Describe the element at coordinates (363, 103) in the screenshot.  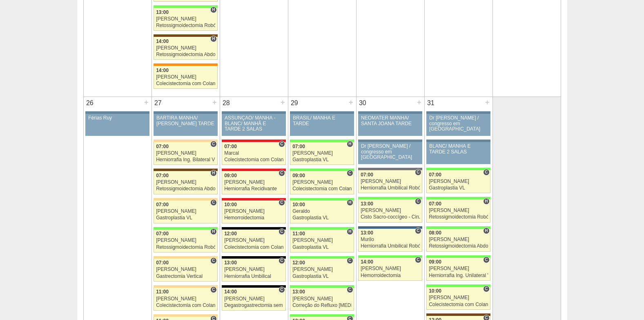
I see `div: 30` at that location.